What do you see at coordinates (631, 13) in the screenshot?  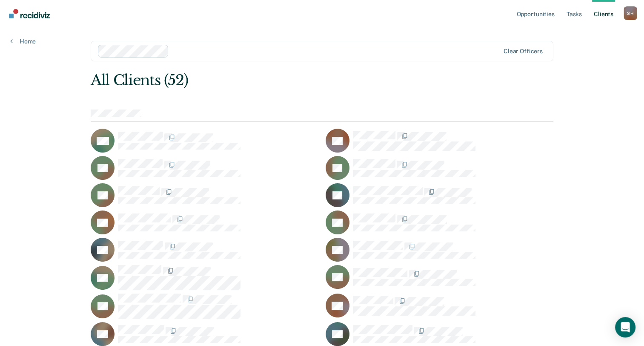 I see `button: Profile dropdown button` at bounding box center [631, 13].